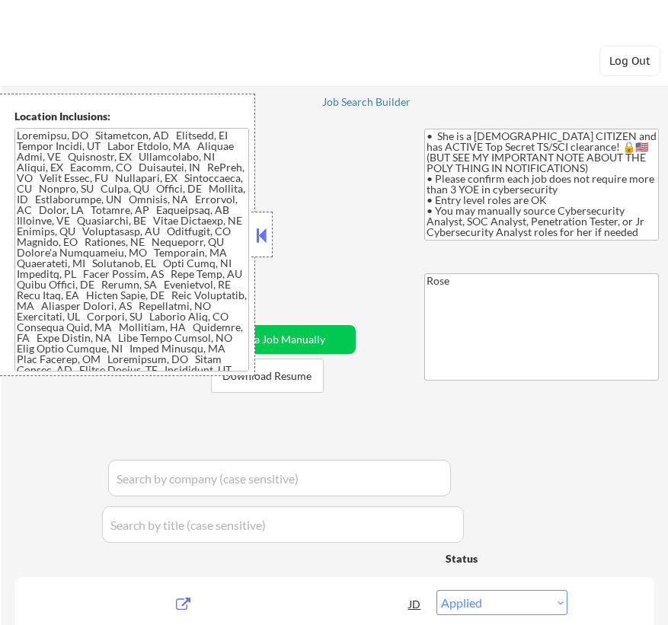 The width and height of the screenshot is (668, 625). What do you see at coordinates (366, 102) in the screenshot?
I see `div: Job Search Builder` at bounding box center [366, 102].